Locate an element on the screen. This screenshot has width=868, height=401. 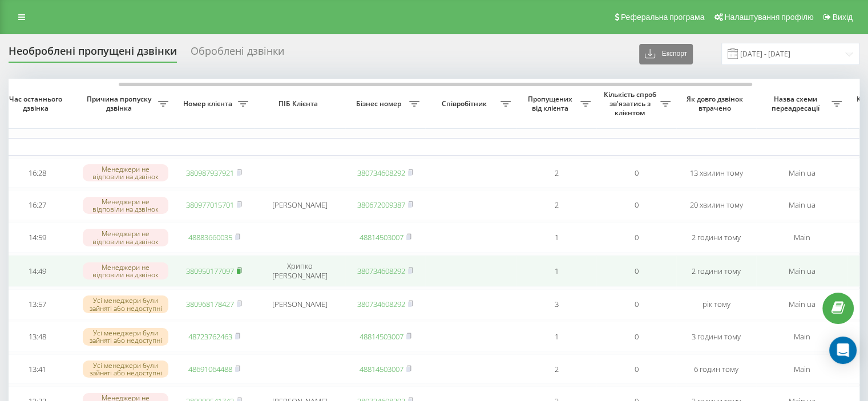
a: 48883660035 is located at coordinates (210, 237).